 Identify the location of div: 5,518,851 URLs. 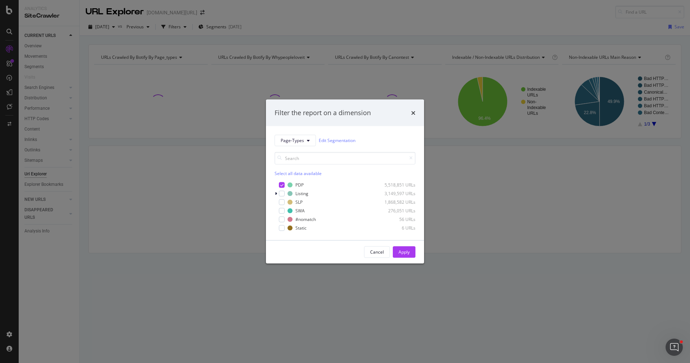
(398, 185).